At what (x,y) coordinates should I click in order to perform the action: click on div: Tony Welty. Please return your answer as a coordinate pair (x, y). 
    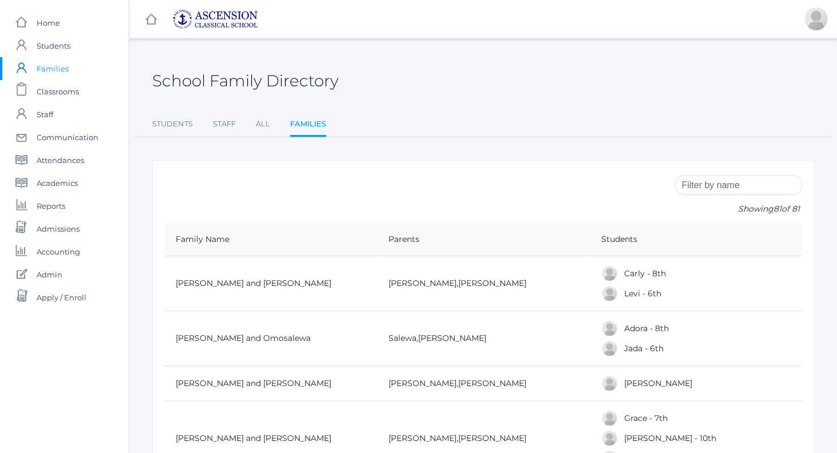
    Looking at the image, I should click on (816, 19).